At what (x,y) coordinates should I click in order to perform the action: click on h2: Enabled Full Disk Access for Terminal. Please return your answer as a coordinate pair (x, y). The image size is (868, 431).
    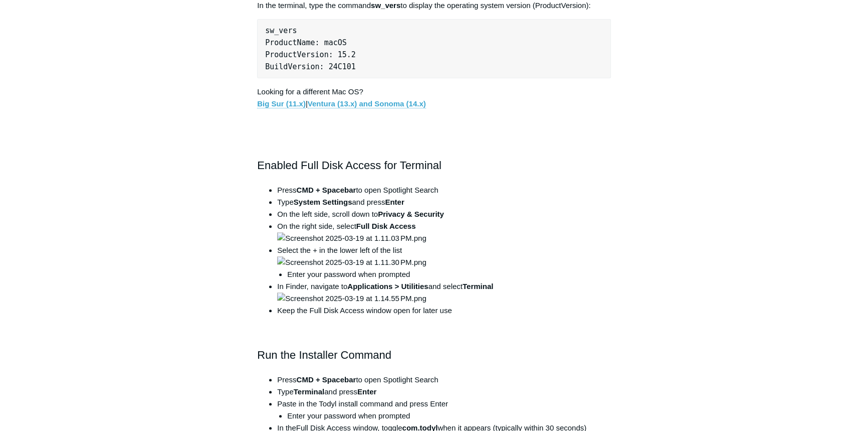
    Looking at the image, I should click on (434, 165).